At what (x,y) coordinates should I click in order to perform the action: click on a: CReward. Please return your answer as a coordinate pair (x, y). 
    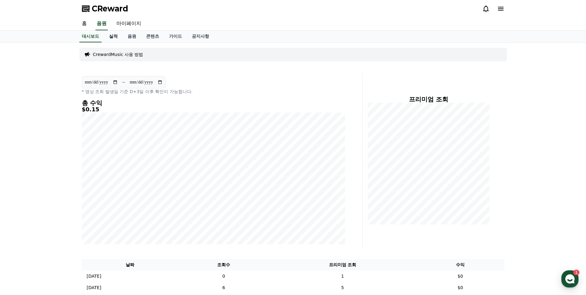
    Looking at the image, I should click on (105, 9).